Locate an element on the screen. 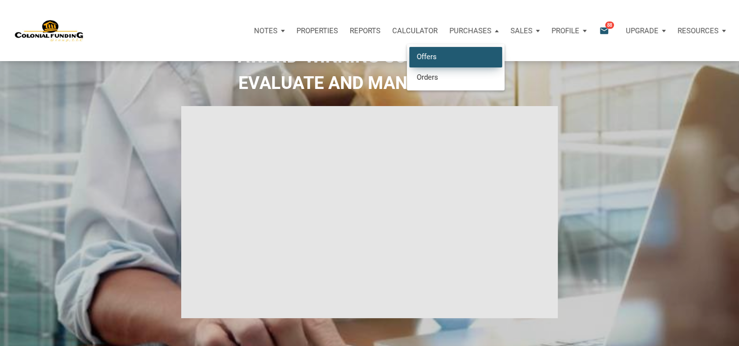  button: Resources is located at coordinates (701, 31).